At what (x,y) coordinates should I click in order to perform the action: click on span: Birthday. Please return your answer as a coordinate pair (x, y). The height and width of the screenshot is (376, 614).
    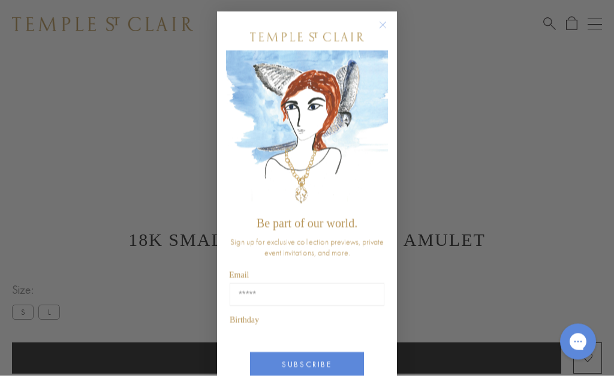
    Looking at the image, I should click on (244, 320).